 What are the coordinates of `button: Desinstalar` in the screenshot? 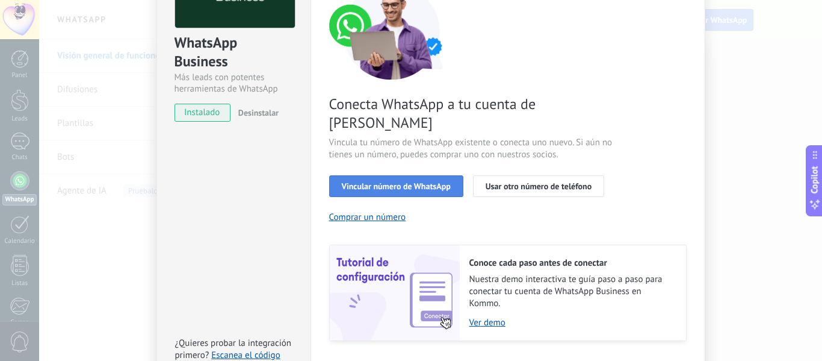 It's located at (256, 113).